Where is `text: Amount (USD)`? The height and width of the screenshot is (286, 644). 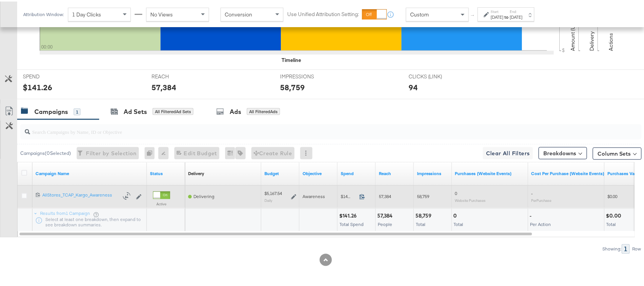
text: Amount (USD) is located at coordinates (573, 33).